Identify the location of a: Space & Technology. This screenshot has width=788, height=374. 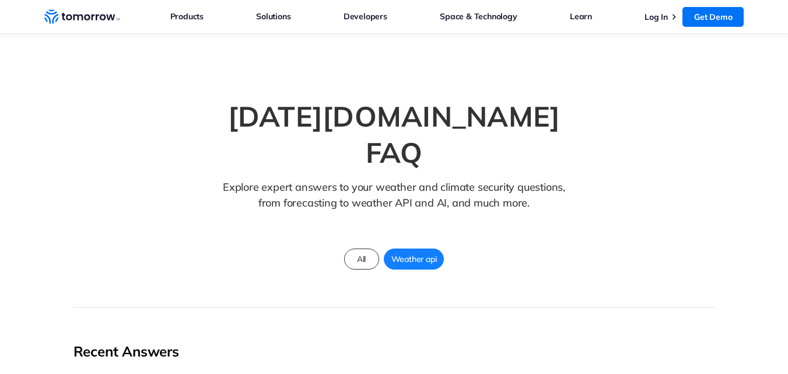
(478, 16).